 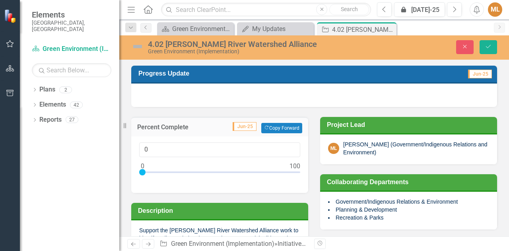 What do you see at coordinates (282, 29) in the screenshot?
I see `div: My Updates` at bounding box center [282, 29].